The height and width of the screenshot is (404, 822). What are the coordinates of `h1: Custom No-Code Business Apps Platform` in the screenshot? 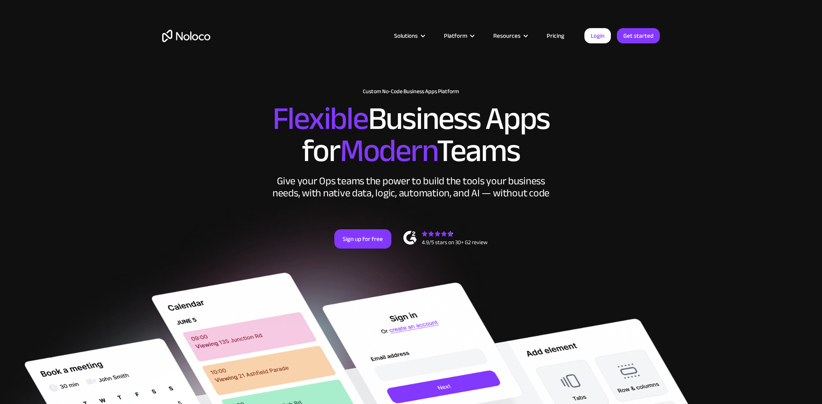 It's located at (411, 91).